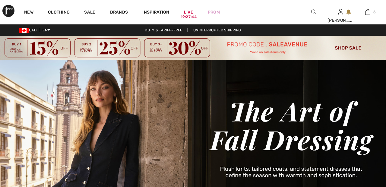 The height and width of the screenshot is (187, 386). I want to click on a: Sign In, so click(341, 12).